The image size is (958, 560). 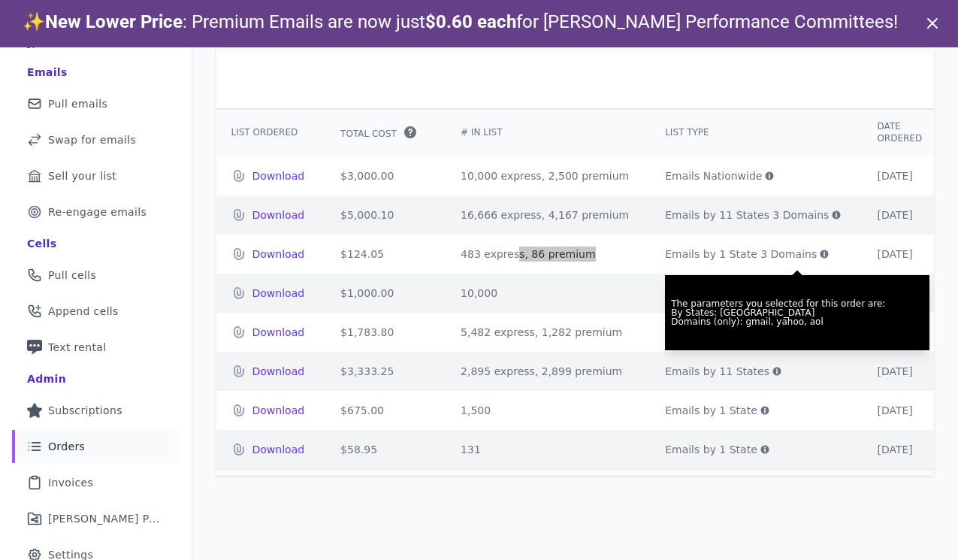 I want to click on span: Emails by 11 States, so click(x=717, y=371).